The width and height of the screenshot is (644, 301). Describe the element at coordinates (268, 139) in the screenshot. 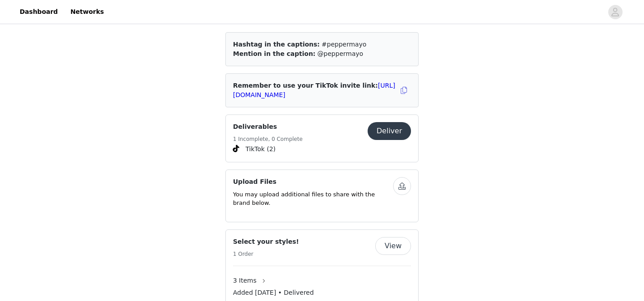

I see `h5: 1 Incomplete, 0 Complete` at that location.